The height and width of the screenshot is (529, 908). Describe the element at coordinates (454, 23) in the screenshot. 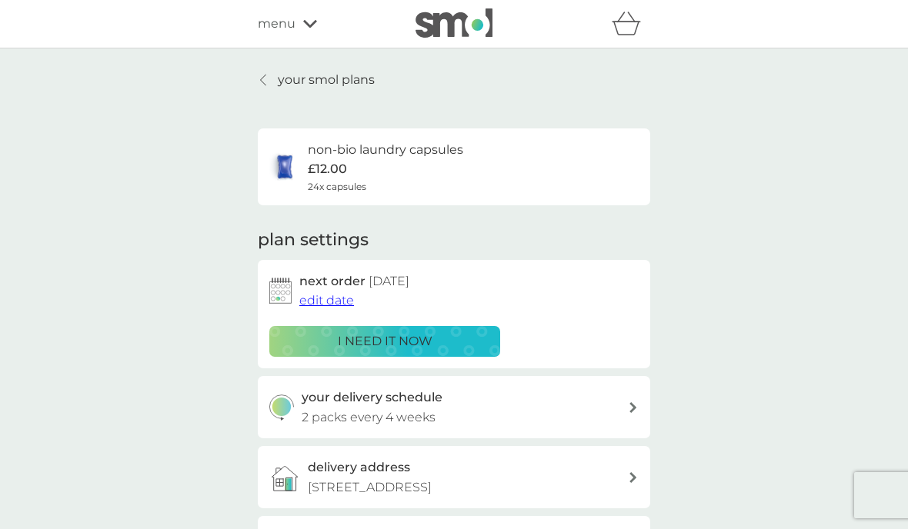

I see `img: smol` at that location.